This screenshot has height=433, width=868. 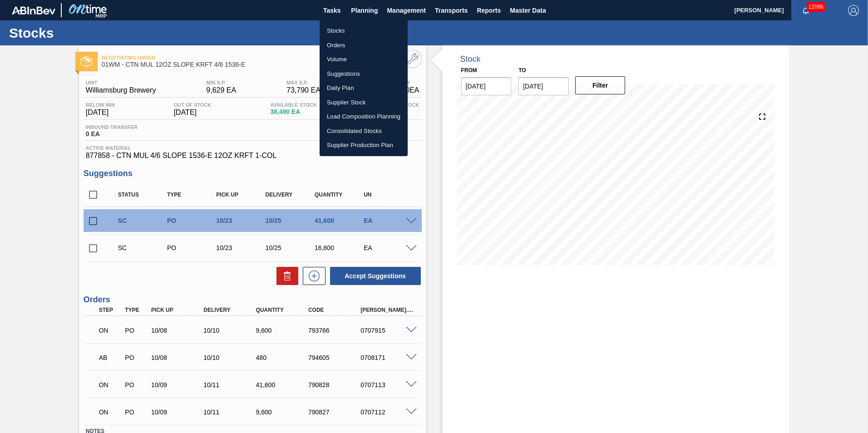 I want to click on a: Suggestions, so click(x=364, y=74).